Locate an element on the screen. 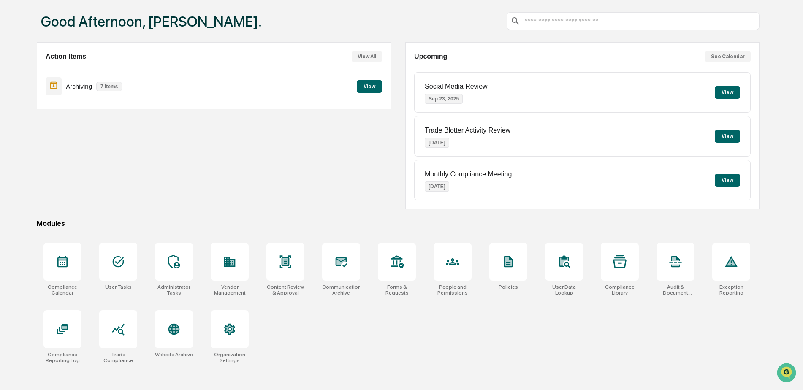 This screenshot has width=803, height=390. p: Social Media Review is located at coordinates (456, 87).